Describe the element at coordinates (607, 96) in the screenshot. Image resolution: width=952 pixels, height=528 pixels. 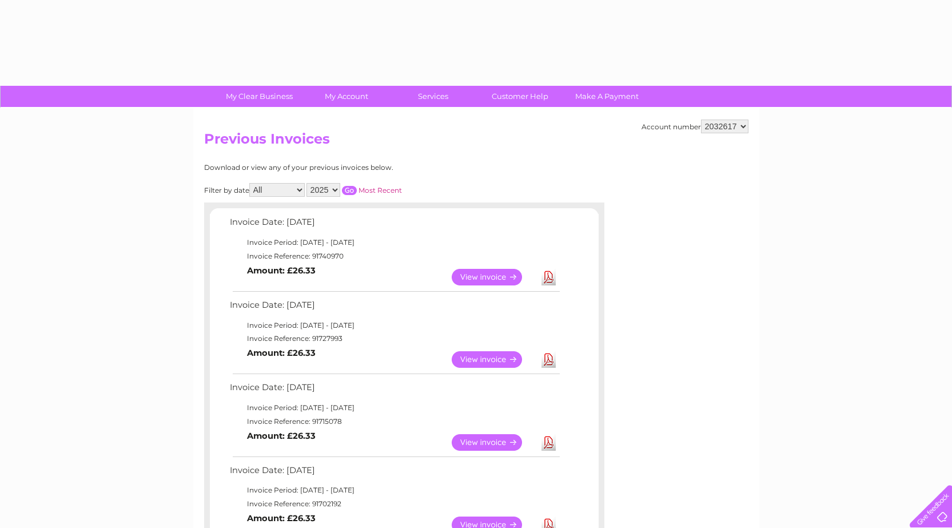
I see `a: Make A Payment` at that location.